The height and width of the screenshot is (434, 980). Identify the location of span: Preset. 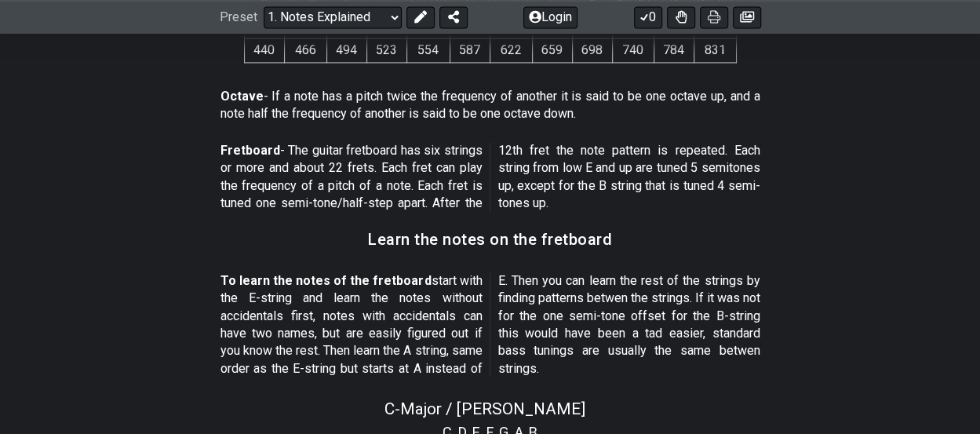
(238, 17).